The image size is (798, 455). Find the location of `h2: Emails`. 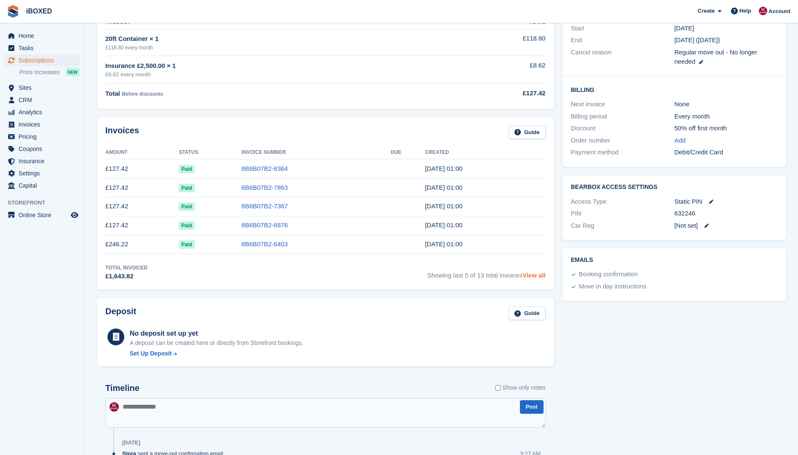

h2: Emails is located at coordinates (674, 260).